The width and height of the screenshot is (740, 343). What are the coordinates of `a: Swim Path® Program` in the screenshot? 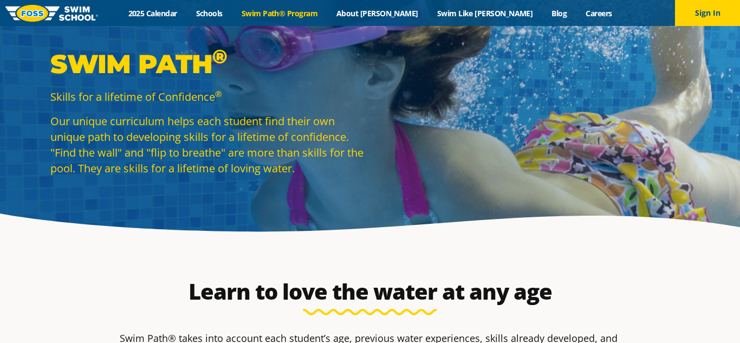 It's located at (279, 13).